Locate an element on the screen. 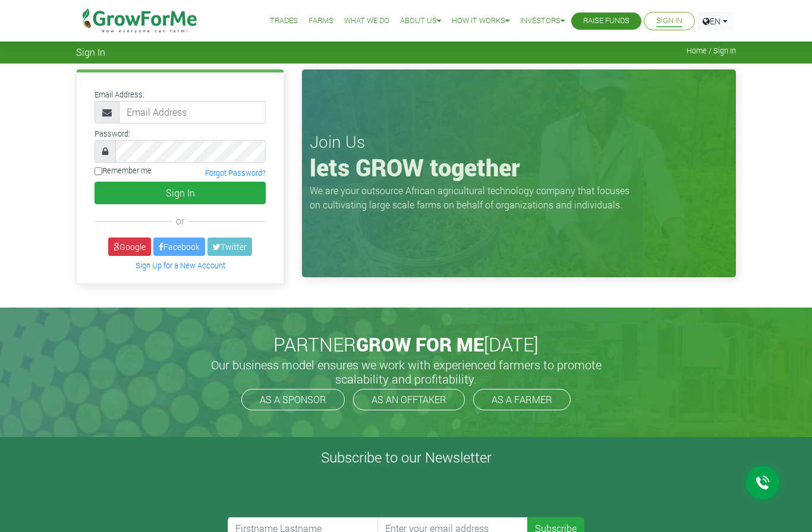  div: or is located at coordinates (180, 221).